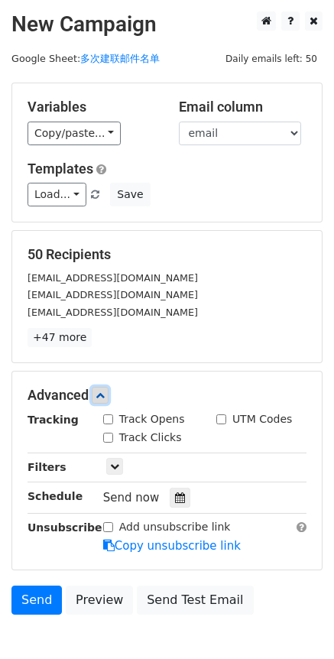  I want to click on a: Preview, so click(99, 600).